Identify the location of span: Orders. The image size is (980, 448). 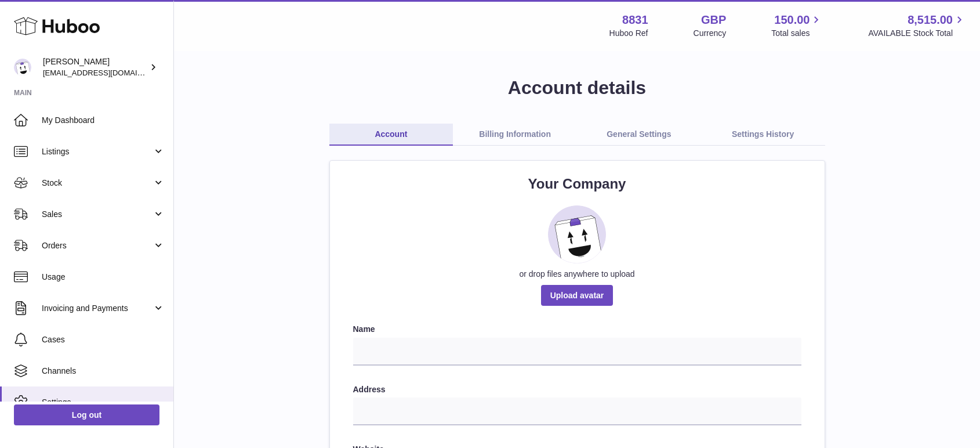
(97, 246).